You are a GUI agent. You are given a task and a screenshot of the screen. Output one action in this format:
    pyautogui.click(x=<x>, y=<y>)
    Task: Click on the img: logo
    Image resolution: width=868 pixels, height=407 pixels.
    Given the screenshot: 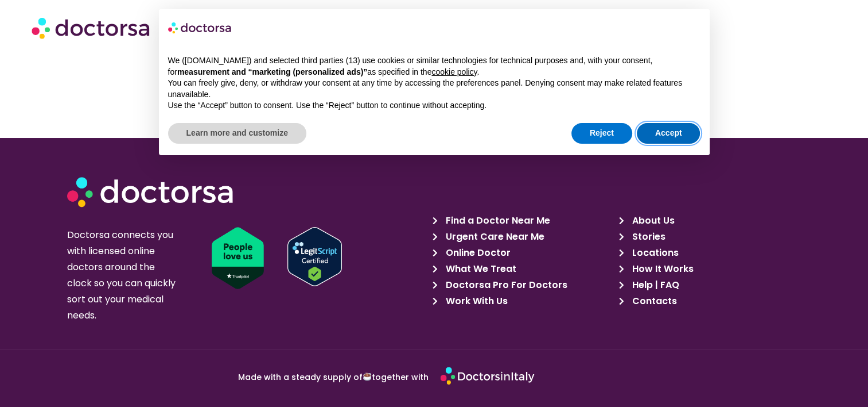 What is the action you would take?
    pyautogui.click(x=200, y=27)
    